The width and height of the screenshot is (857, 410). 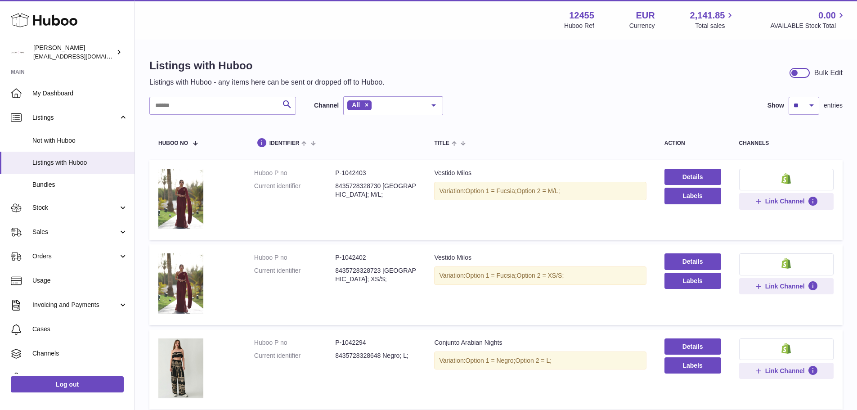 What do you see at coordinates (833, 105) in the screenshot?
I see `span: entries` at bounding box center [833, 105].